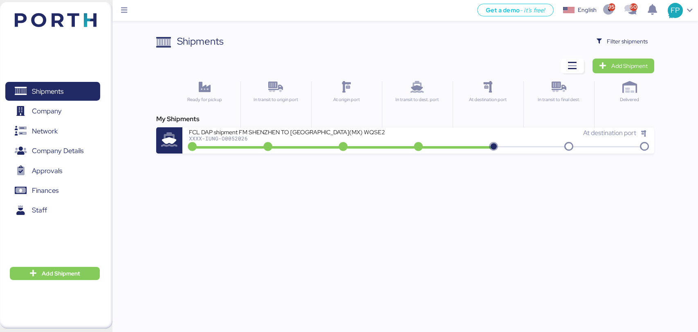  Describe the element at coordinates (53, 210) in the screenshot. I see `a: Staff` at that location.